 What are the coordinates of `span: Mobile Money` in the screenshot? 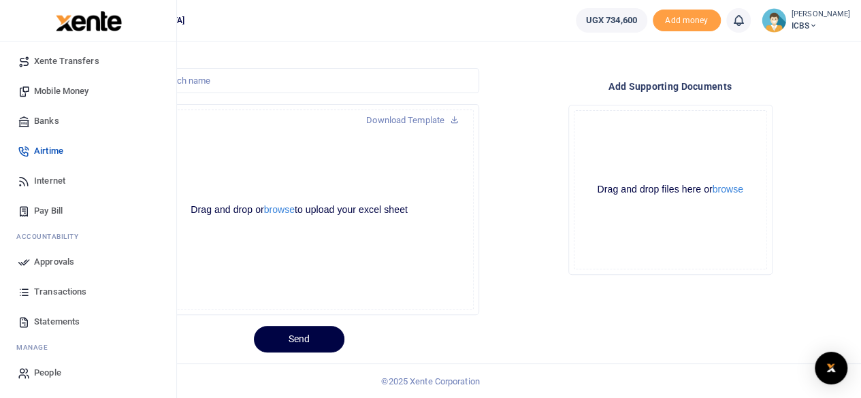 It's located at (61, 91).